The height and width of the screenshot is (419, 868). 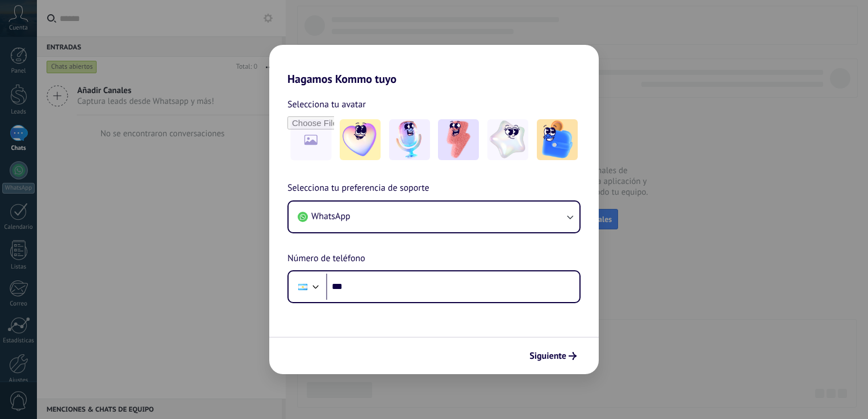 I want to click on img: -3.jpeg, so click(x=459, y=140).